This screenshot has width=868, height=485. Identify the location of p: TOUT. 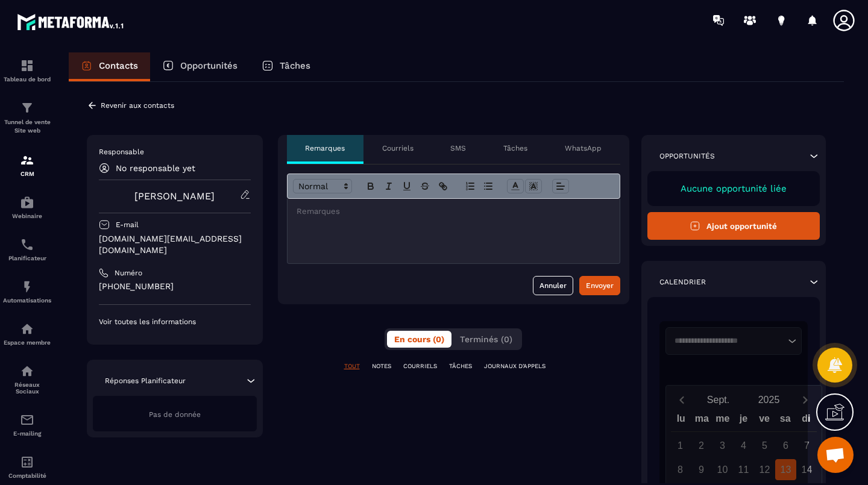
(352, 366).